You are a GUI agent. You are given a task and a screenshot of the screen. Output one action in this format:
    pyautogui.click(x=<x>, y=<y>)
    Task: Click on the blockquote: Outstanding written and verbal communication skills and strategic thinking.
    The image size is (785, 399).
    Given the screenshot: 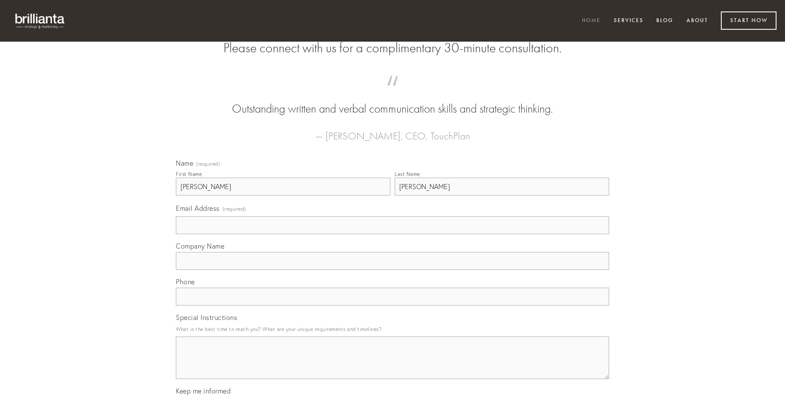 What is the action you would take?
    pyautogui.click(x=393, y=101)
    